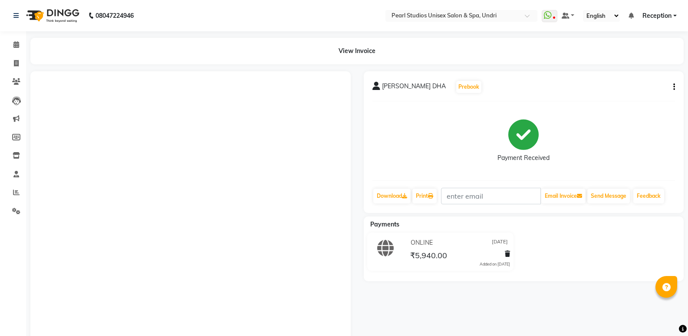  I want to click on button: Send Message, so click(609, 196).